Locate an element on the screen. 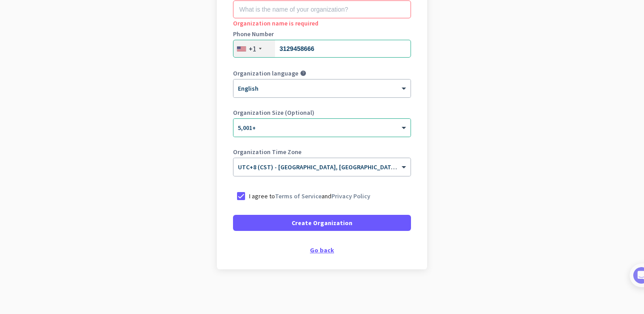 The width and height of the screenshot is (644, 314). span: Create Organization is located at coordinates (322, 223).